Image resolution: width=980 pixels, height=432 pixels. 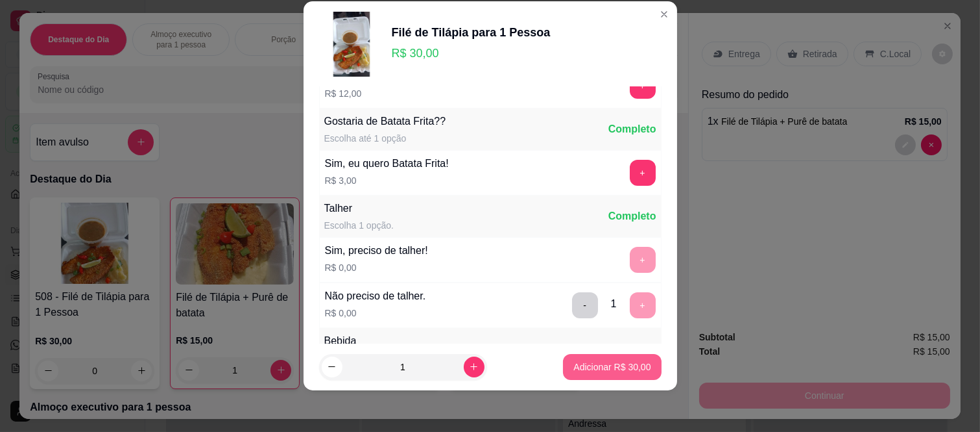 I want to click on div: Filé de Tilápia para 1 Pessoa, so click(x=471, y=33).